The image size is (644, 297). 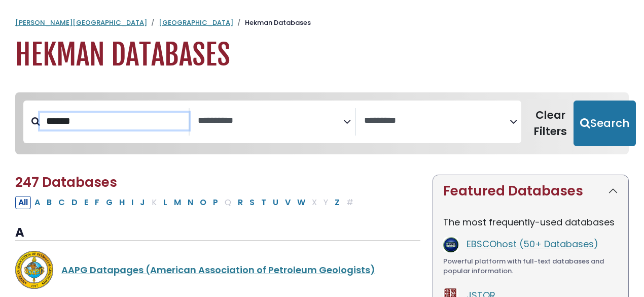 I want to click on button: Filter Results H, so click(x=122, y=202).